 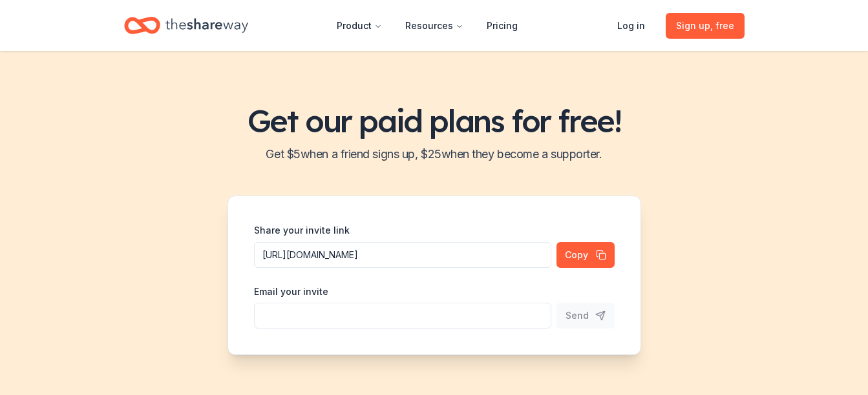 I want to click on span: Sign up, so click(x=705, y=26).